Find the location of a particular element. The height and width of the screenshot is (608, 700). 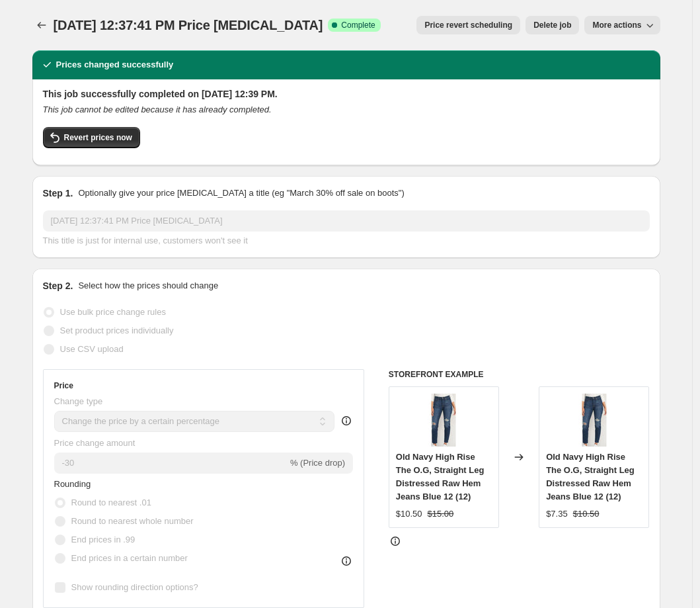

strike: $10.50 is located at coordinates (587, 514).